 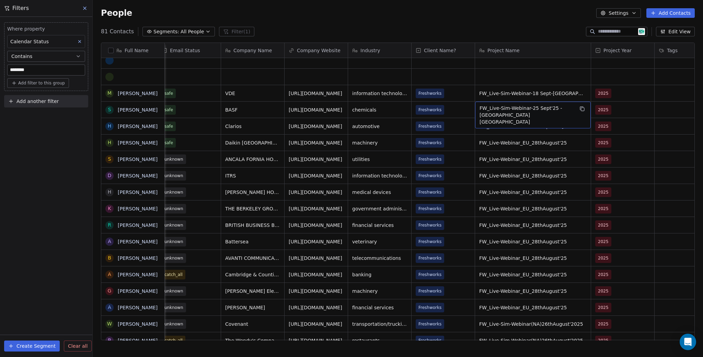 I want to click on span: Industry, so click(x=370, y=50).